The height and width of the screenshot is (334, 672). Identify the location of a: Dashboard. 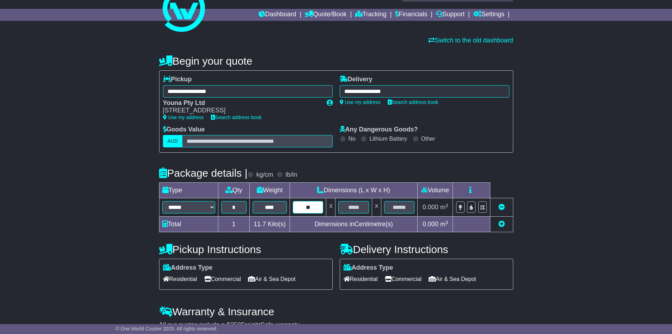
(277, 15).